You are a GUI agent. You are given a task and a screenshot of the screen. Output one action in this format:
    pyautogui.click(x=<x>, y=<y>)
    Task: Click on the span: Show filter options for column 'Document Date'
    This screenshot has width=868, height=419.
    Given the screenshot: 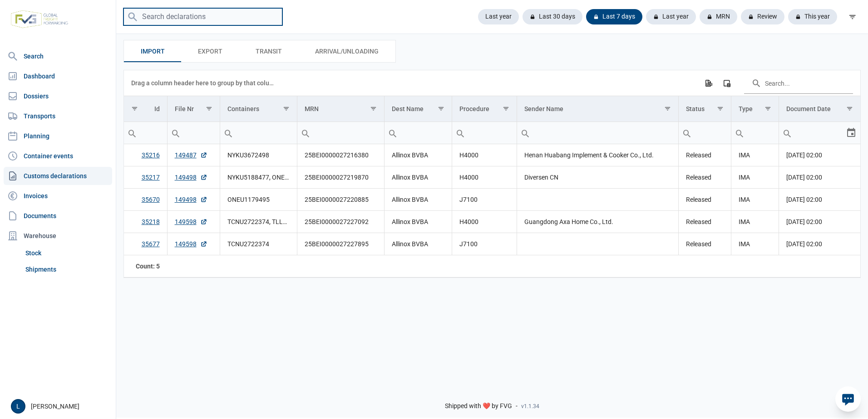 What is the action you would take?
    pyautogui.click(x=849, y=108)
    